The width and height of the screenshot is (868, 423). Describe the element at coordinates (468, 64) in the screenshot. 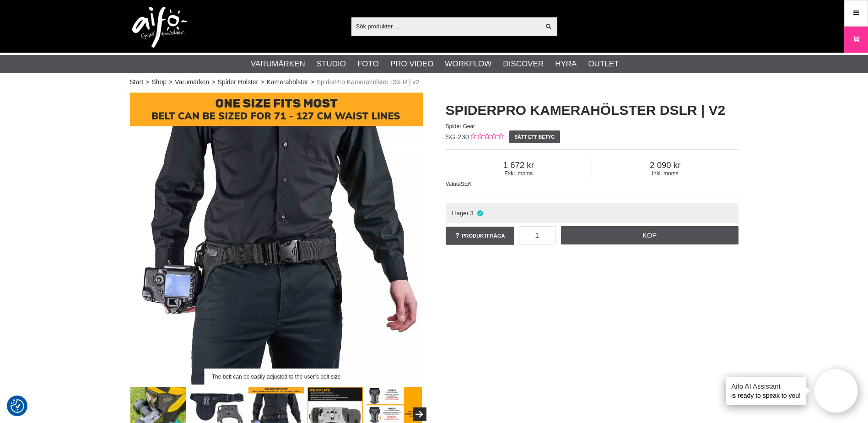

I see `a: Workflow` at that location.